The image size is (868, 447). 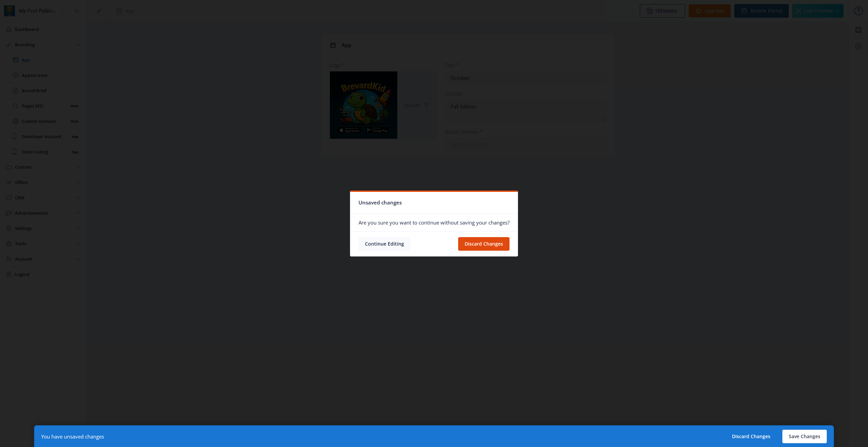 I want to click on div: You have unsaved changes, so click(x=72, y=437).